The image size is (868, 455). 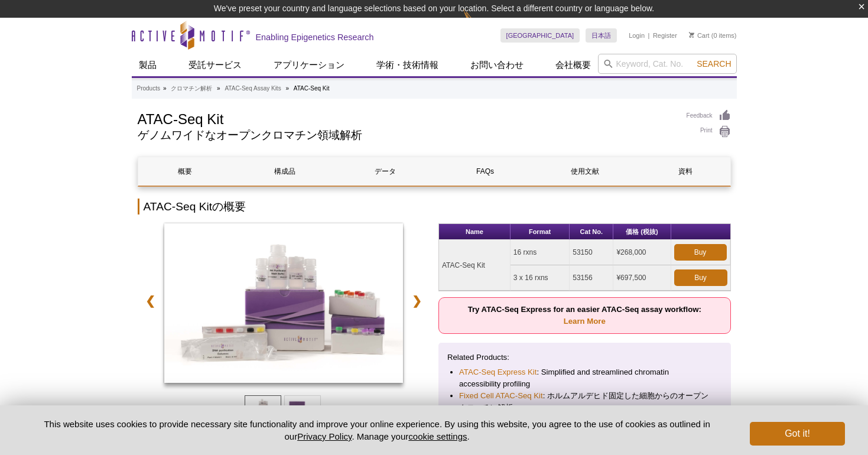 What do you see at coordinates (474, 232) in the screenshot?
I see `th: Name` at bounding box center [474, 232].